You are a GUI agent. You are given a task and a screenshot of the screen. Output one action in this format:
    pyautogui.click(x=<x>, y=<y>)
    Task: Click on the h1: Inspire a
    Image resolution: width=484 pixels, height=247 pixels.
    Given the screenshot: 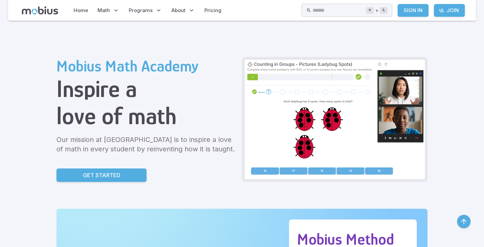 What is the action you would take?
    pyautogui.click(x=147, y=89)
    